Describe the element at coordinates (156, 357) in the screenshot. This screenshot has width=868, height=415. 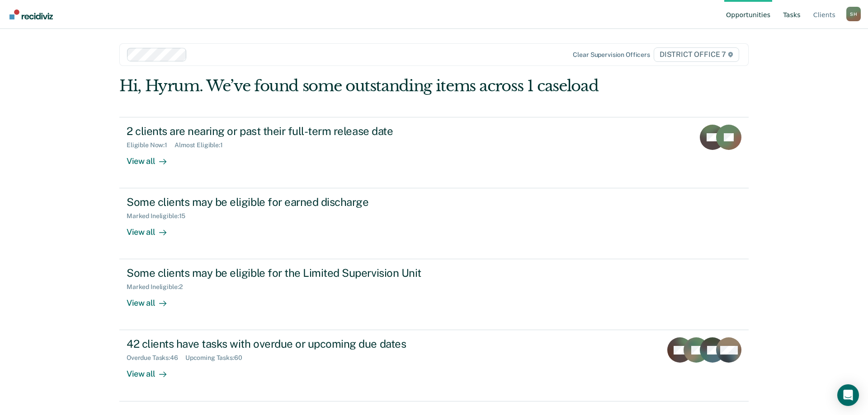
I see `div: Overdue Tasks : 46` at that location.